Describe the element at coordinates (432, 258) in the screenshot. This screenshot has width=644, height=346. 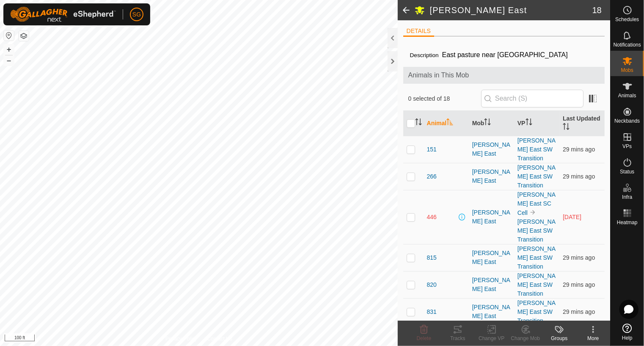
I see `span: 815` at that location.